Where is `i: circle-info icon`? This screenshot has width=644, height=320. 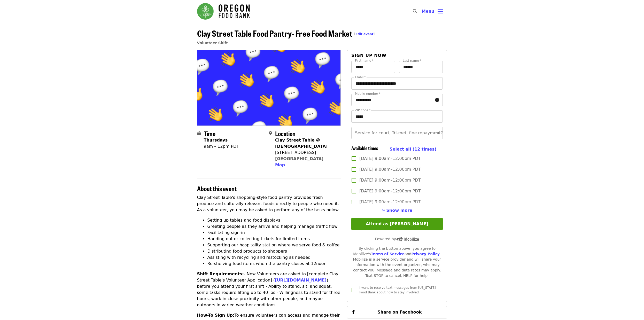
i: circle-info icon is located at coordinates (437, 100).